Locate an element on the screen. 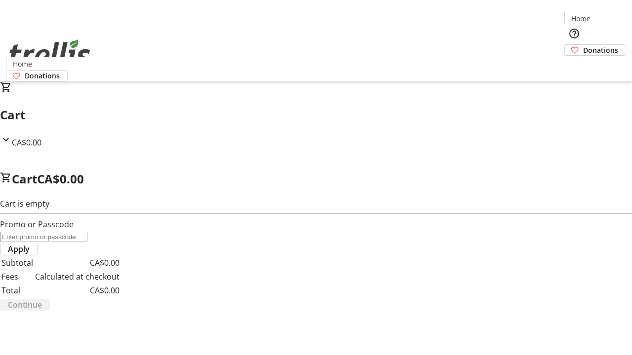 The width and height of the screenshot is (632, 355). button: Cart is located at coordinates (574, 66).